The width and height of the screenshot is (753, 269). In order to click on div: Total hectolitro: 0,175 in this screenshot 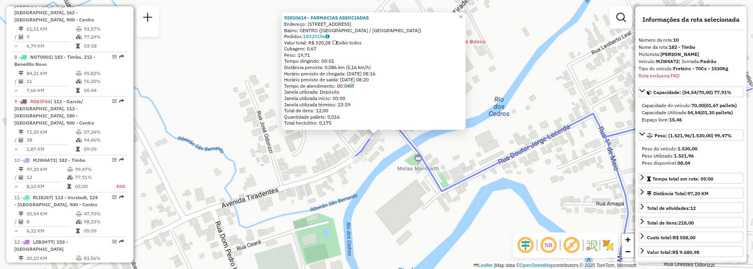, I will do `click(374, 124)`.